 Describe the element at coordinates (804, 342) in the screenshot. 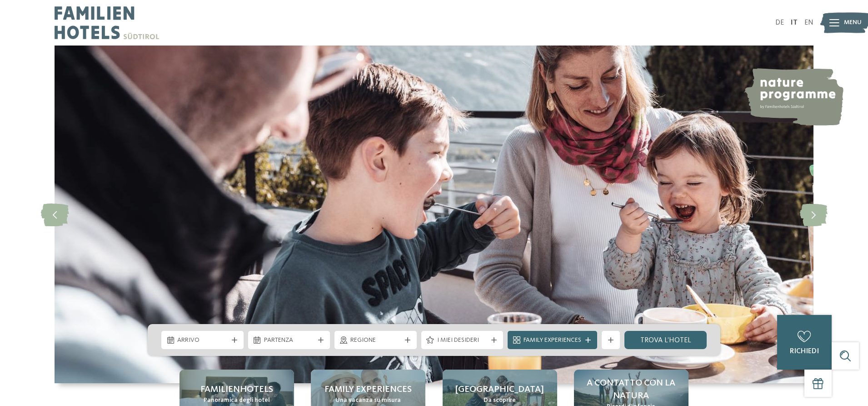

I see `a: richiedi` at that location.